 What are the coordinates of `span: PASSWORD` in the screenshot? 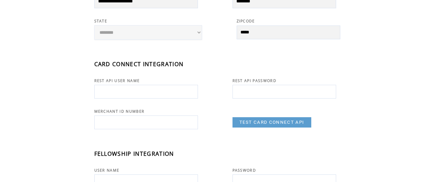 It's located at (244, 171).